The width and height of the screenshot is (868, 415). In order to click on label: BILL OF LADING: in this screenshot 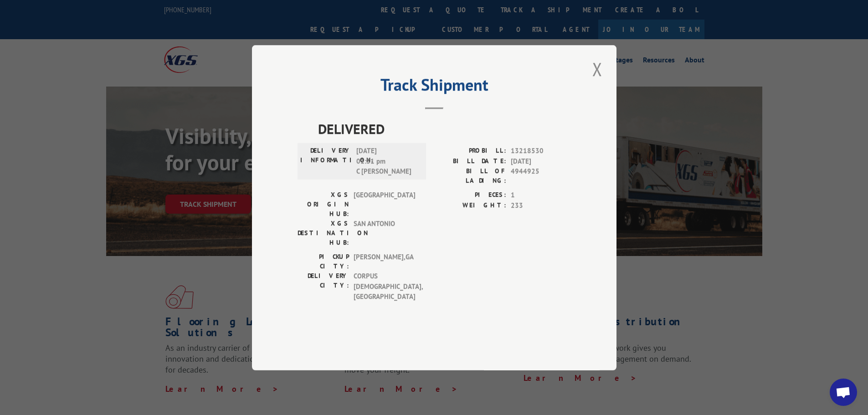, I will do `click(470, 176)`.